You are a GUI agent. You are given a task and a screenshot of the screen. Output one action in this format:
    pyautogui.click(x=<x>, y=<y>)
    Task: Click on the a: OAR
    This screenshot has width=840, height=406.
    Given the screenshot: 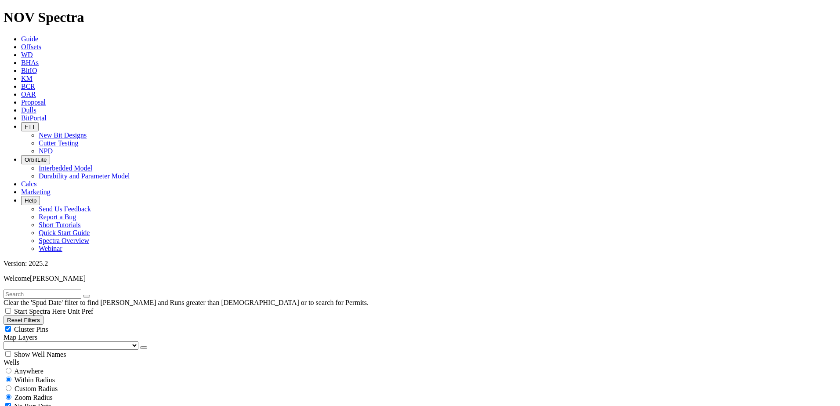 What is the action you would take?
    pyautogui.click(x=29, y=94)
    